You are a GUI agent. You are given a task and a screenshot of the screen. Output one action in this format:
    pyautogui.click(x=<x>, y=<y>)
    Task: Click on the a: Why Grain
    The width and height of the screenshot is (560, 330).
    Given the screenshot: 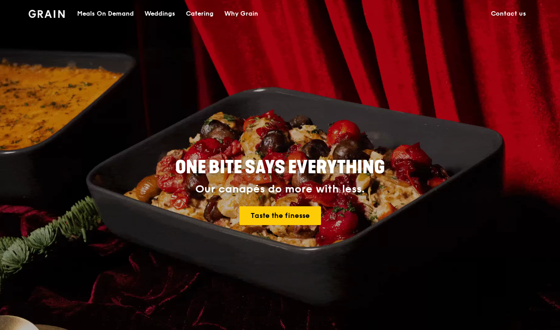 What is the action you would take?
    pyautogui.click(x=241, y=14)
    